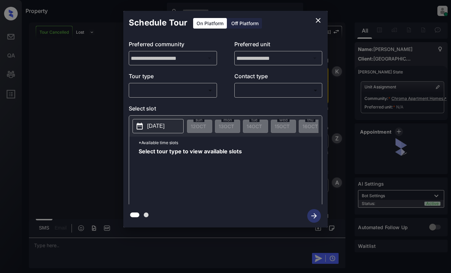  What do you see at coordinates (158, 23) in the screenshot?
I see `h2: Schedule Tour` at bounding box center [158, 23].